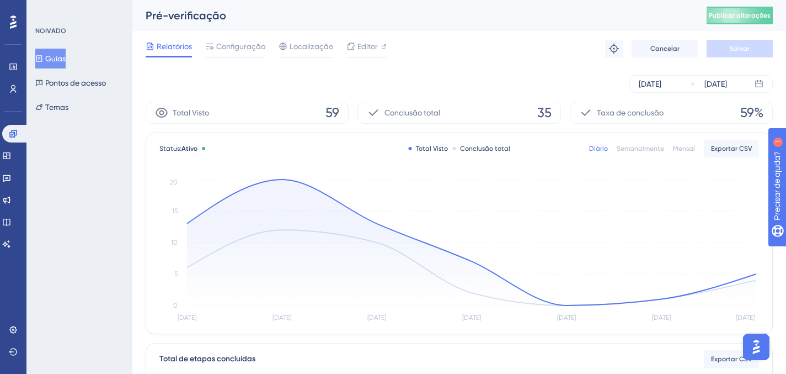 Image resolution: width=786 pixels, height=374 pixels. I want to click on font: Semanalmente, so click(641, 148).